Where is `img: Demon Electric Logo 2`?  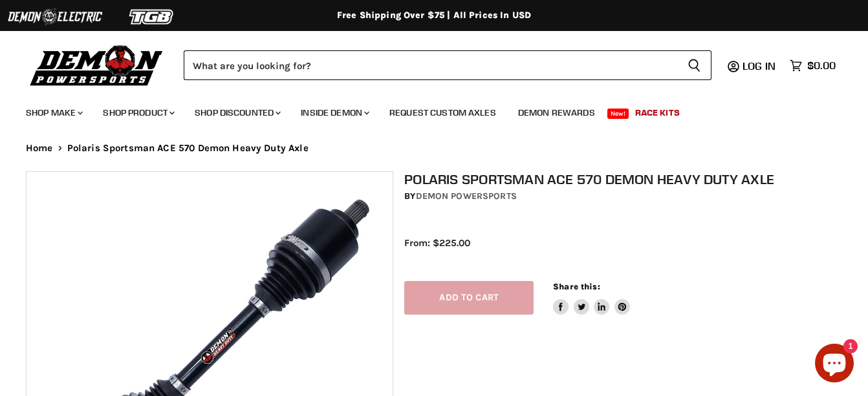 img: Demon Electric Logo 2 is located at coordinates (55, 17).